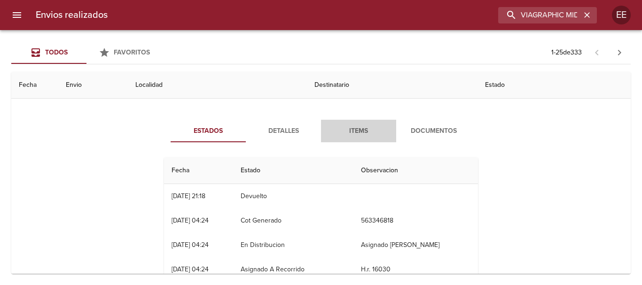 This screenshot has height=285, width=642. I want to click on div: Tabs detalle de guia, so click(321, 131).